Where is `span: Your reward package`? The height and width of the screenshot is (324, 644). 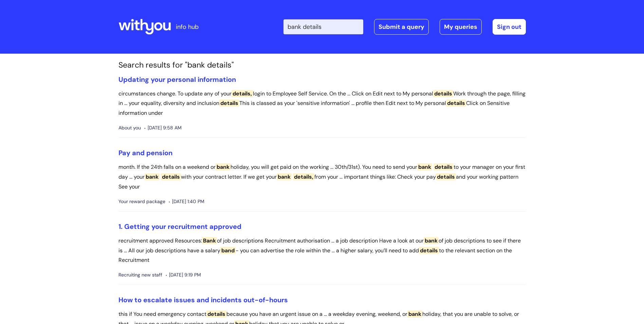 span: Your reward package is located at coordinates (142, 201).